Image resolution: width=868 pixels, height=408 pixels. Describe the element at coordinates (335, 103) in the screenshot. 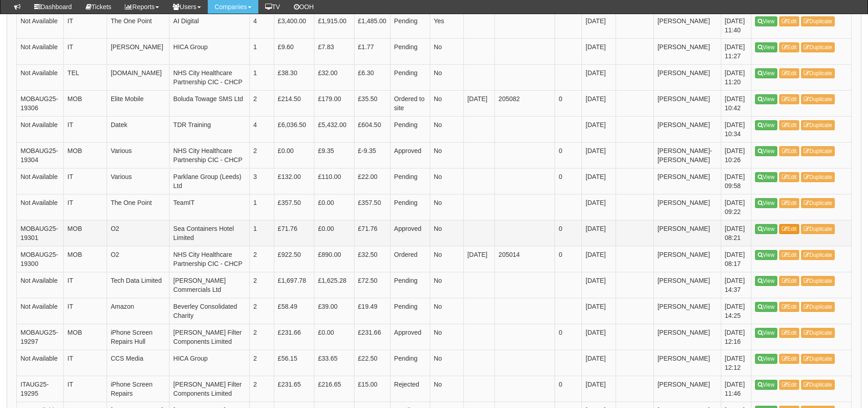

I see `td: £179.00` at that location.